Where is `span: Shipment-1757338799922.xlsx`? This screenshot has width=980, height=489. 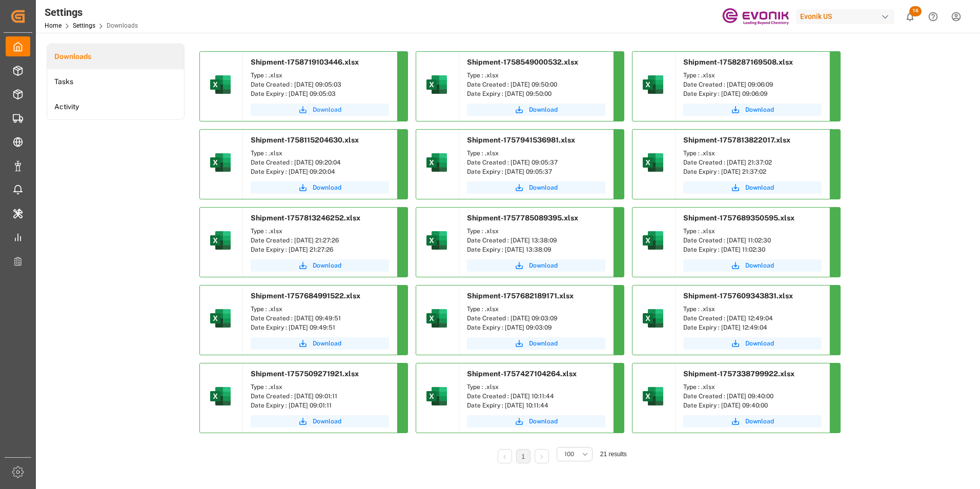 span: Shipment-1757338799922.xlsx is located at coordinates (739, 374).